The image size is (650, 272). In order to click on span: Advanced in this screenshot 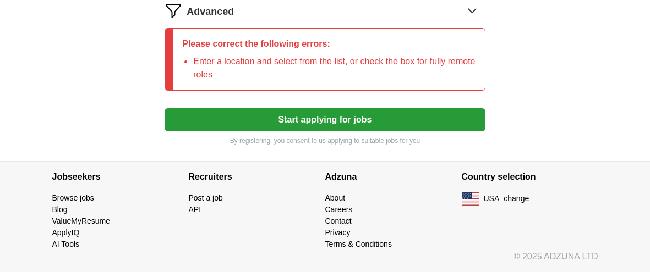, I will do `click(210, 12)`.